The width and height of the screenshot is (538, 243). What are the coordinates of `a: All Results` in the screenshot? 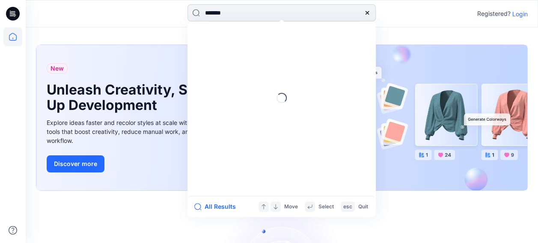 It's located at (218, 207).